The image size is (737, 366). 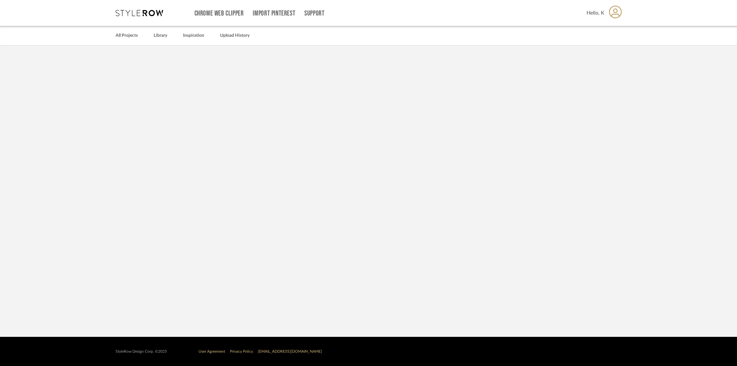 I want to click on div: StyleRow Design Corp. ©2025, so click(x=141, y=351).